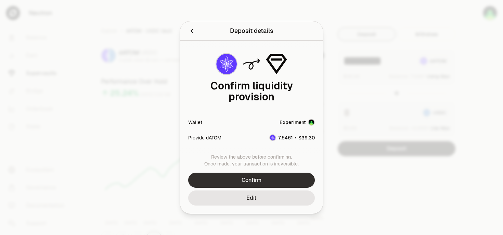 The width and height of the screenshot is (503, 235). Describe the element at coordinates (293, 122) in the screenshot. I see `div: Experiment` at that location.